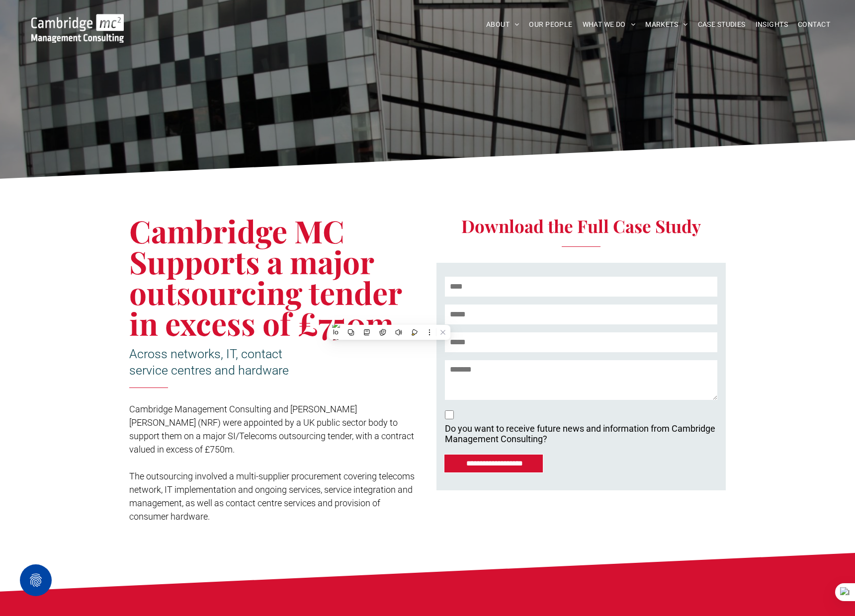  What do you see at coordinates (580, 434) in the screenshot?
I see `p: Do you want to receive future news and information from Cambridge Management Consulting?` at bounding box center [580, 434].